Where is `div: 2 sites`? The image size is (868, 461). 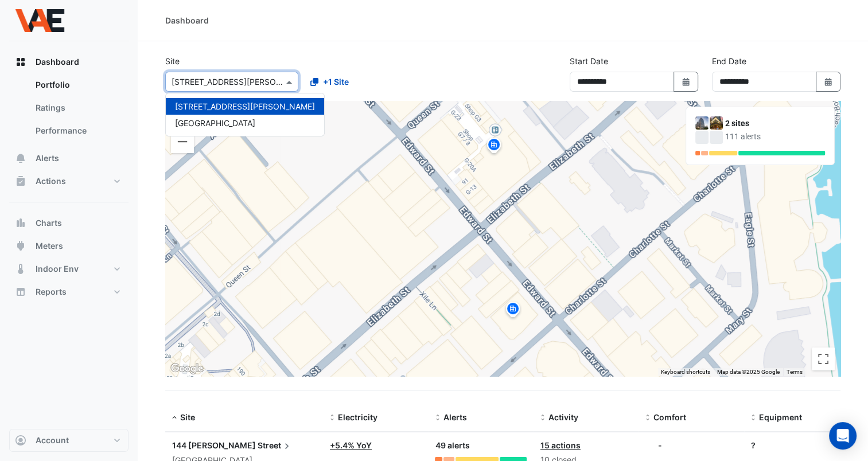
div: 2 sites is located at coordinates (775, 124).